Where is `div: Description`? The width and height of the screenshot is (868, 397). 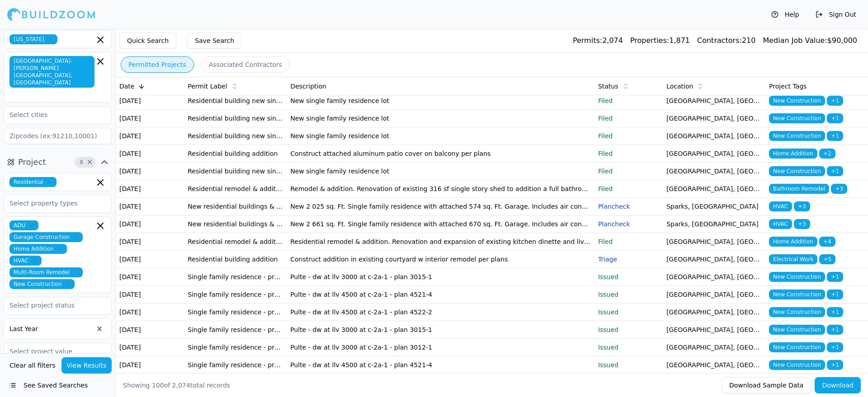
div: Description is located at coordinates (440, 87).